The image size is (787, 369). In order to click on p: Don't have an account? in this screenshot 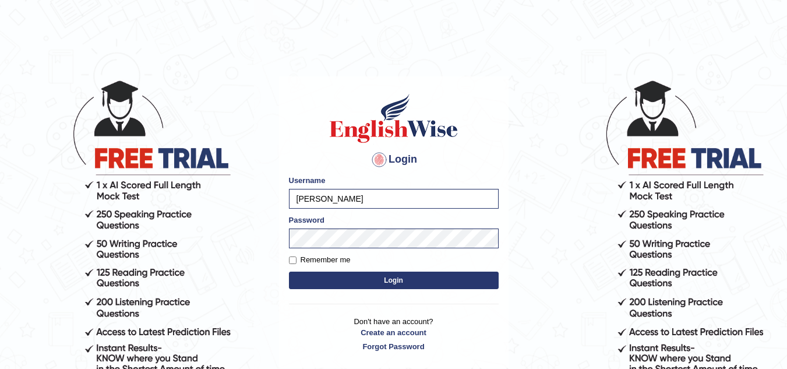, I will do `click(394, 334)`.